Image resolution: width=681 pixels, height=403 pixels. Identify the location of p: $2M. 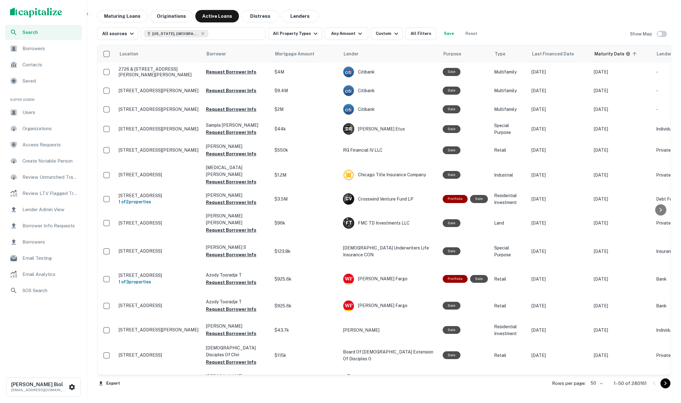
(306, 109).